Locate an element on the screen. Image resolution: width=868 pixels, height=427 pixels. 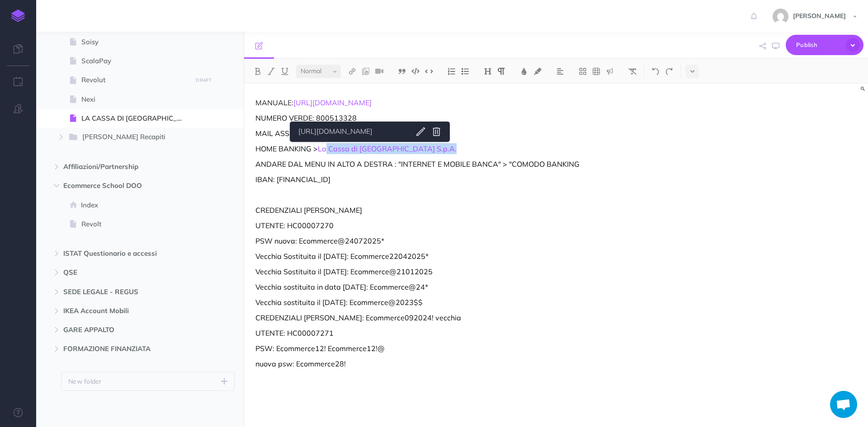
img: Text color button is located at coordinates (524, 71).